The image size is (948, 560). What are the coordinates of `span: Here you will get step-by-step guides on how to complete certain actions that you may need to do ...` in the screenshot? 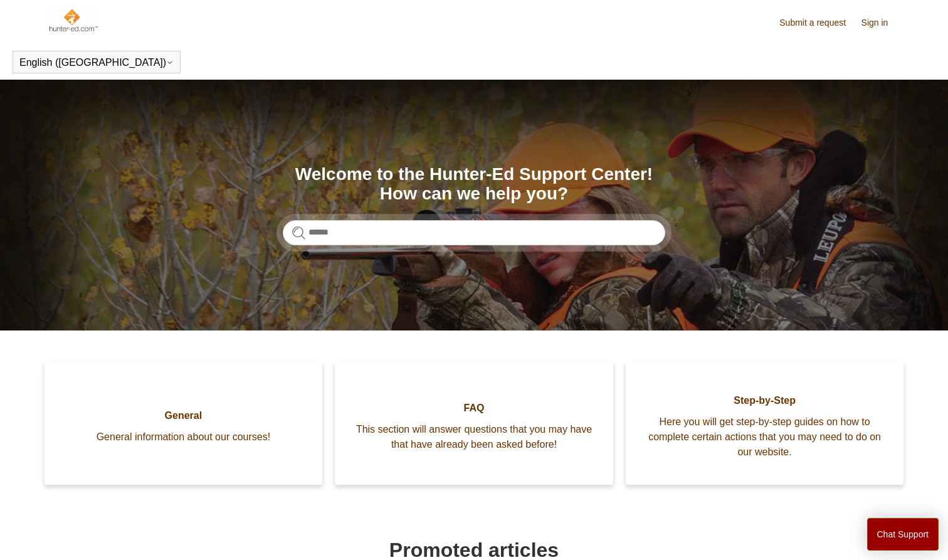 It's located at (765, 437).